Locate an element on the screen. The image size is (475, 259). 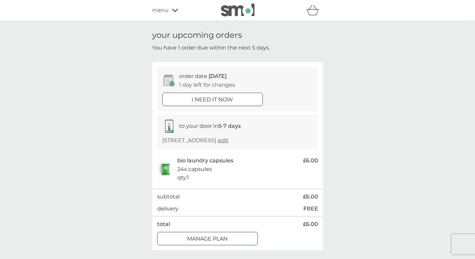
p: delivery is located at coordinates (168, 209).